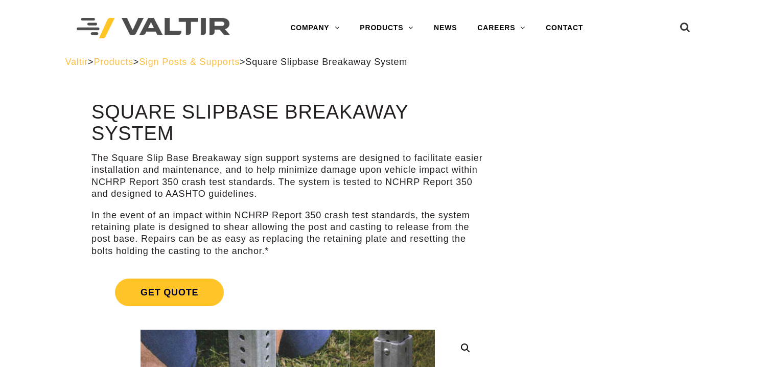 The image size is (767, 367). Describe the element at coordinates (288, 176) in the screenshot. I see `p: The Square Slip Base Breakaway sign support systems are designed to facilitate easier installatio...` at that location.